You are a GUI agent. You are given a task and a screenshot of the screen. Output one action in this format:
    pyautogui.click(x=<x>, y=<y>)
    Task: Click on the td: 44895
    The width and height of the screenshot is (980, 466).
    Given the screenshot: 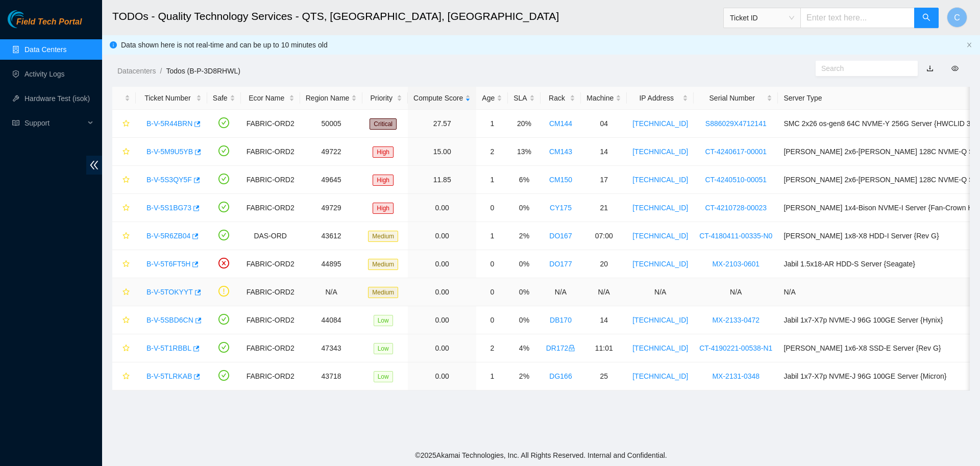 What is the action you would take?
    pyautogui.click(x=331, y=264)
    